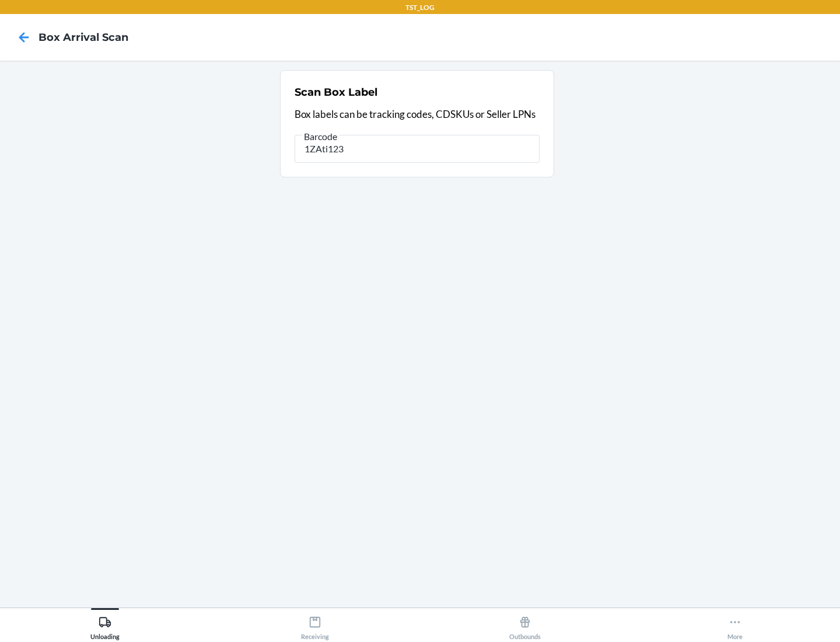  What do you see at coordinates (736, 626) in the screenshot?
I see `div: More` at bounding box center [736, 626].